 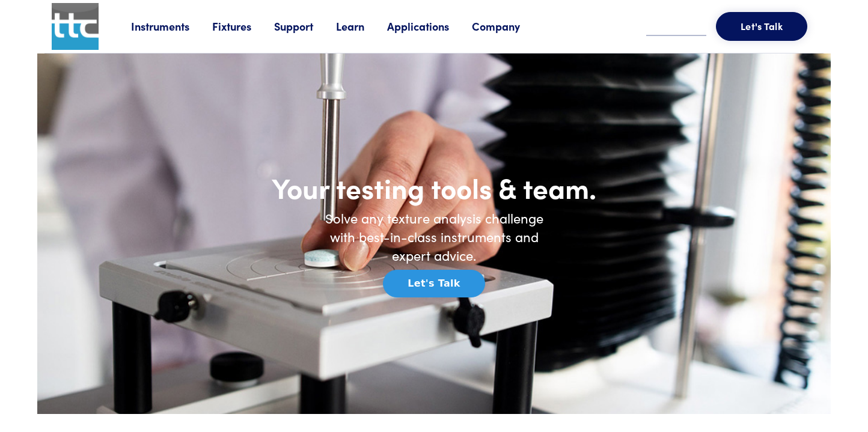 I want to click on h6: Solve any texture analysis challenge with best-in-class instruments and expert advice., so click(x=434, y=237).